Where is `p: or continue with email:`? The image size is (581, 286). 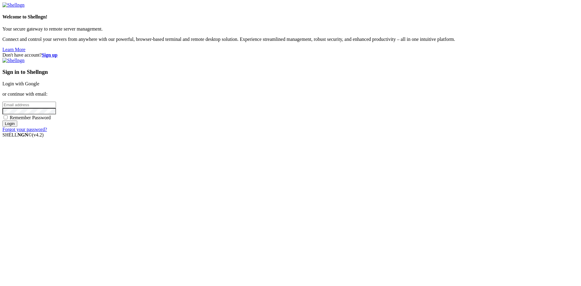 p: or continue with email: is located at coordinates (291, 94).